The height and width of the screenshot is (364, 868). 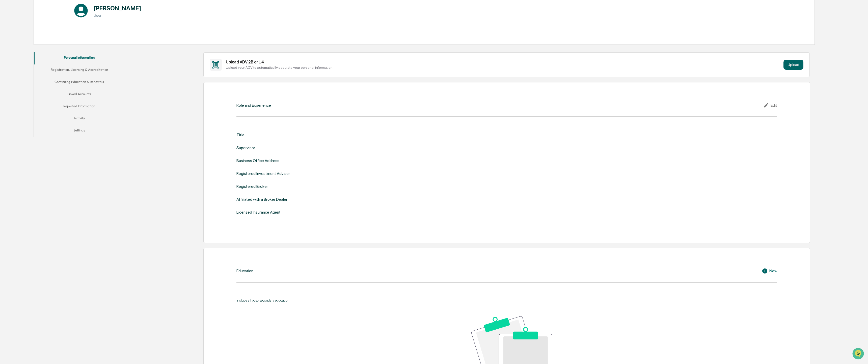 What do you see at coordinates (793, 65) in the screenshot?
I see `button: Upload` at bounding box center [793, 65].